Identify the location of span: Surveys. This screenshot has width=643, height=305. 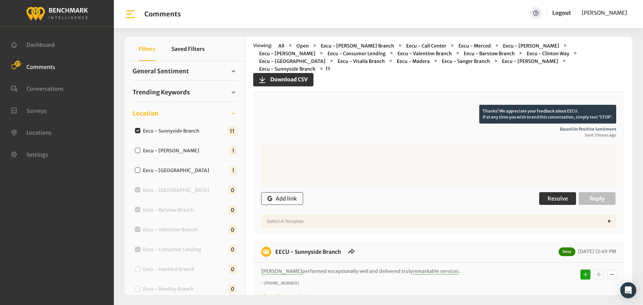
(37, 111).